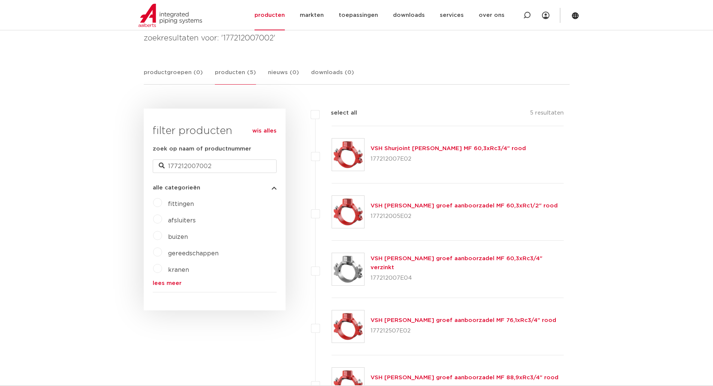 This screenshot has width=713, height=386. I want to click on a: productgroepen (0), so click(173, 76).